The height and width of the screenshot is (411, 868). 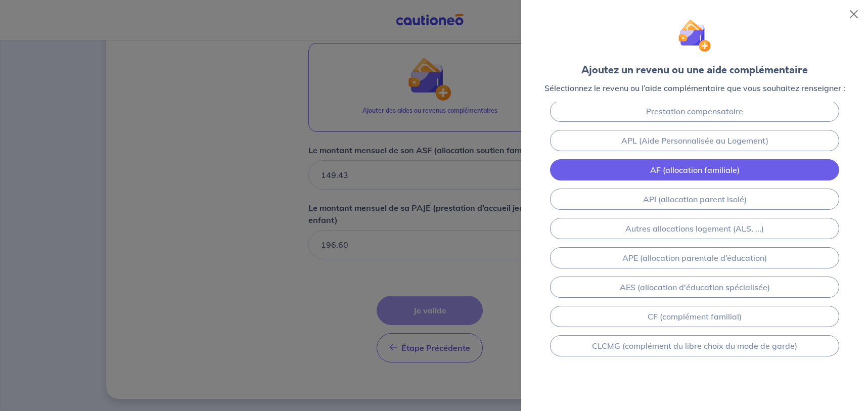 I want to click on button: Close, so click(x=854, y=14).